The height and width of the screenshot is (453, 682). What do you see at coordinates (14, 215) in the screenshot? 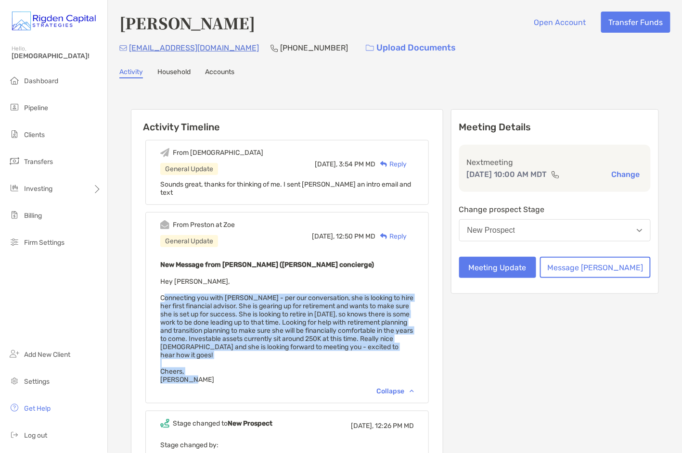
I see `img: billing icon` at bounding box center [14, 215].